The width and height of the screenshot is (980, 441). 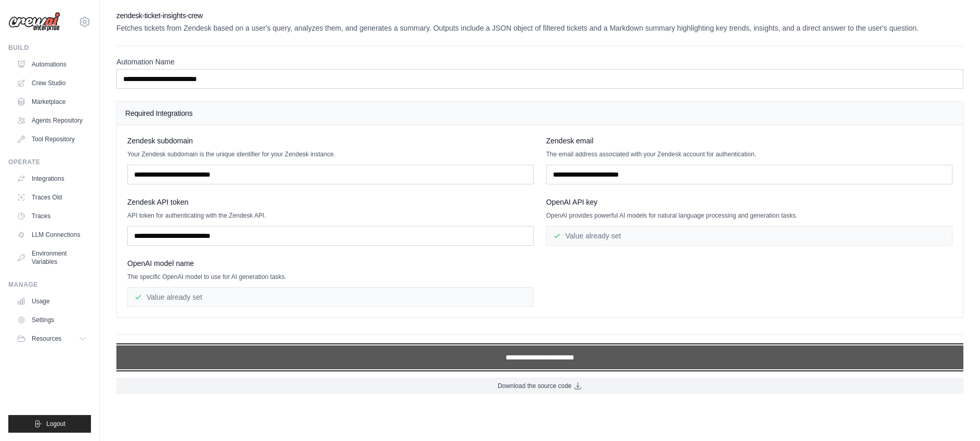 I want to click on p: API token for authenticating with the Zendesk API., so click(x=330, y=216).